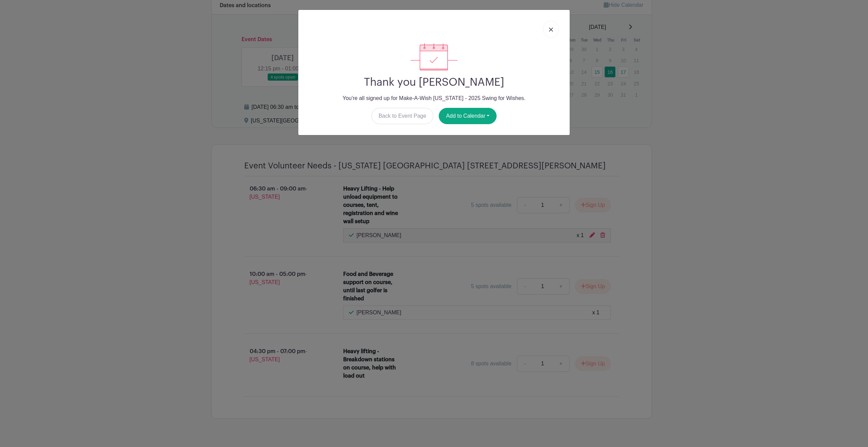 The image size is (868, 447). I want to click on img: signup_complete-c468d5dda3e2740ee63a24cb0ba0d3ce5d8a4ecd24259e683200fb1569d990c8.svg, so click(434, 57).